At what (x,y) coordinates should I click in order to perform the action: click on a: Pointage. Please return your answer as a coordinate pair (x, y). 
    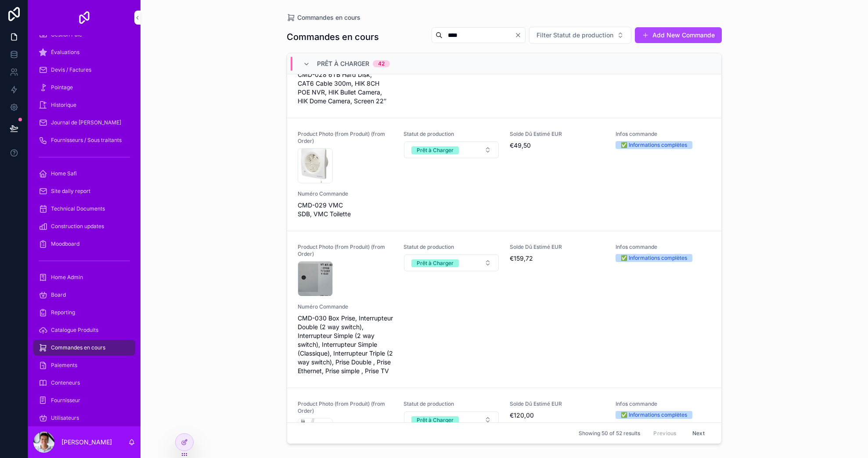
    Looking at the image, I should click on (84, 87).